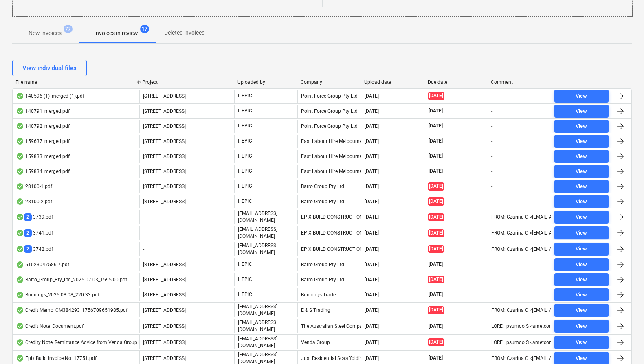 Image resolution: width=644 pixels, height=364 pixels. What do you see at coordinates (50, 68) in the screenshot?
I see `div: View individual files` at bounding box center [50, 68].